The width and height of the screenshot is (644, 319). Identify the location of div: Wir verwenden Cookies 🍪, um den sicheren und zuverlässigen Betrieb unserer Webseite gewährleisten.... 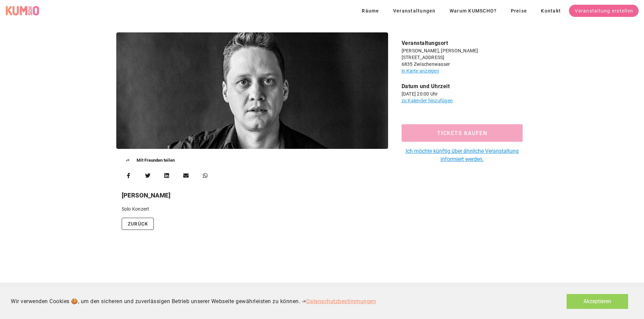
(193, 302).